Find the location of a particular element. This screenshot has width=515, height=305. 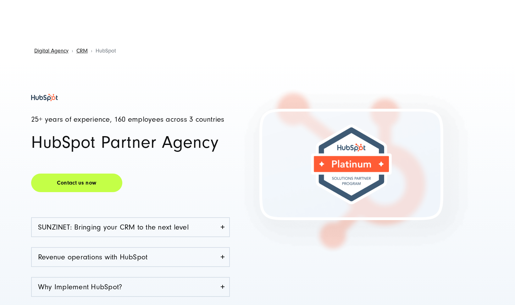

img: Hubspot Platinum Badge | SUNZINET is located at coordinates (357, 170).